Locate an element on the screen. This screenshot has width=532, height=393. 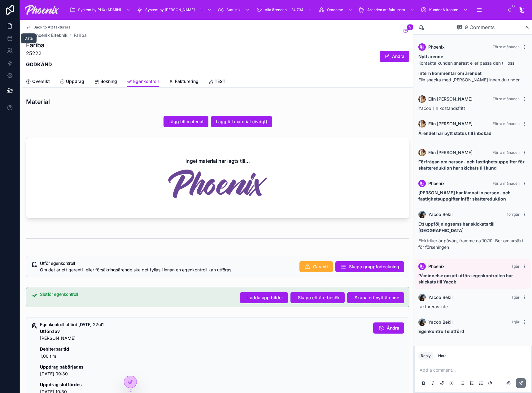
div: Om det är ett garanti- eller försäkringsärende ska det fyllas i innan en egenkontroll kan utföras is located at coordinates (167, 270).